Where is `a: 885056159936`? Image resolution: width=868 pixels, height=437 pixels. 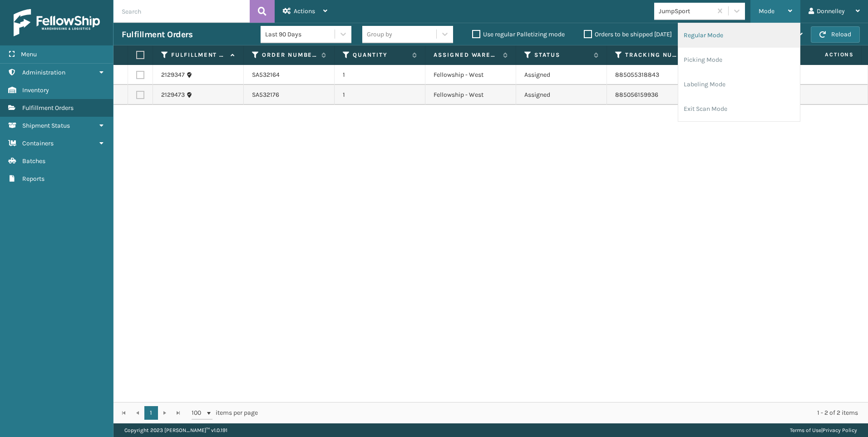 a: 885056159936 is located at coordinates (637, 95).